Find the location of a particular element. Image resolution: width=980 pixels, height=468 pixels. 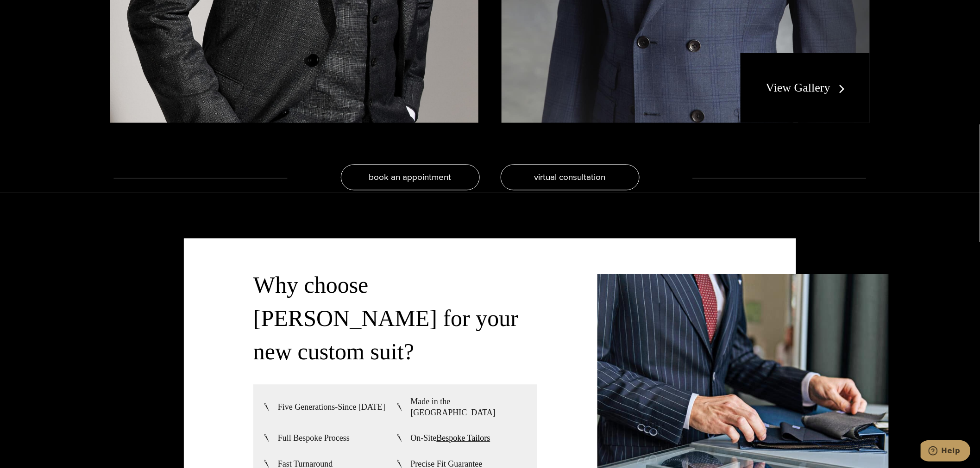

span: Full Bespoke Process is located at coordinates (313, 438).